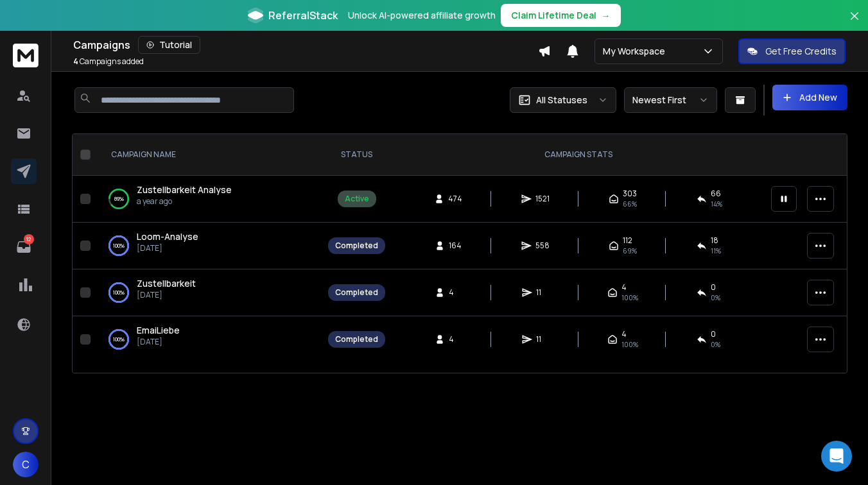  Describe the element at coordinates (670, 100) in the screenshot. I see `button: Newest First` at that location.